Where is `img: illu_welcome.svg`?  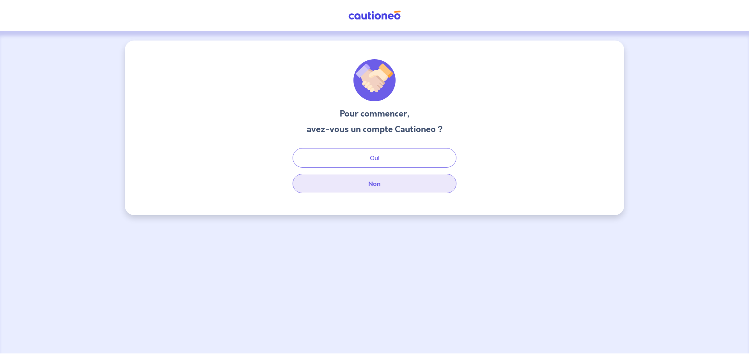 img: illu_welcome.svg is located at coordinates (374, 80).